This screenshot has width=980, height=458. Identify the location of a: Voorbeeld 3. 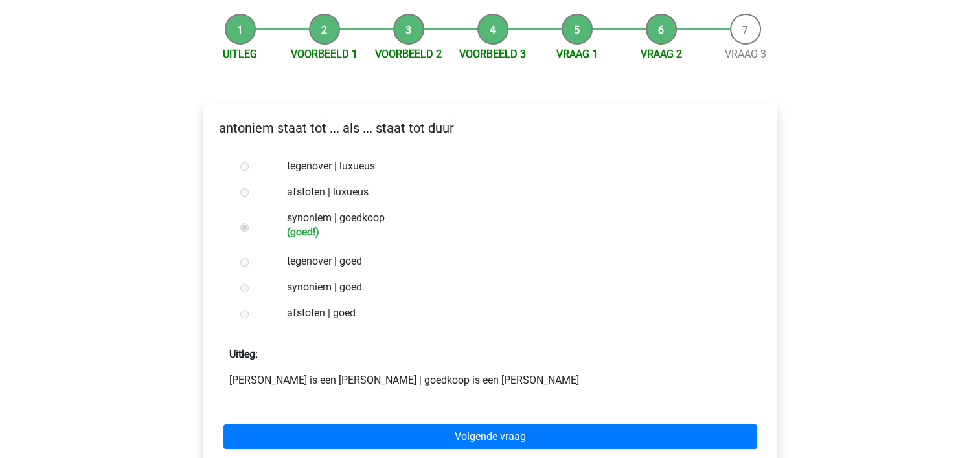
(492, 54).